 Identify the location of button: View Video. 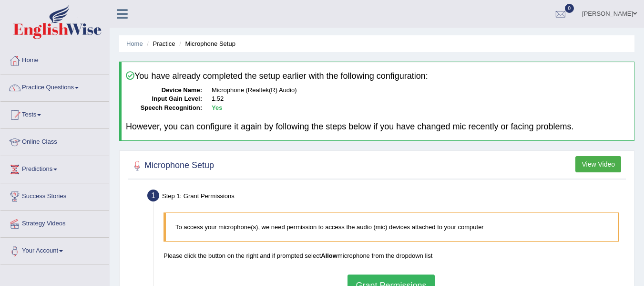
(598, 164).